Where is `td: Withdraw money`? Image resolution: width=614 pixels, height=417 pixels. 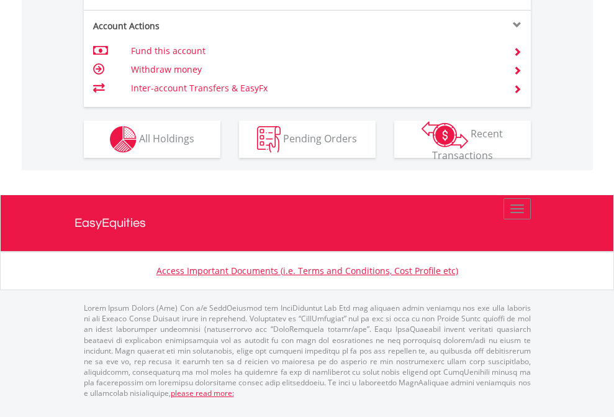
td: Withdraw money is located at coordinates (314, 70).